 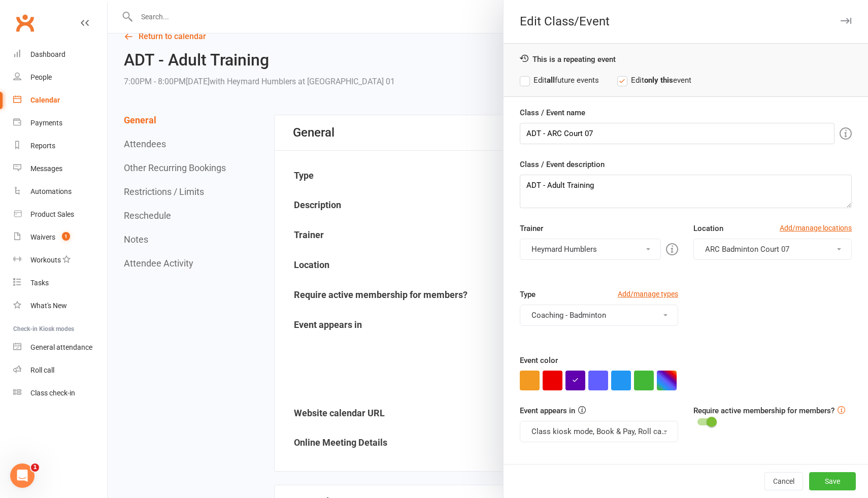 What do you see at coordinates (590, 249) in the screenshot?
I see `button: Heymard Humblers` at bounding box center [590, 249].